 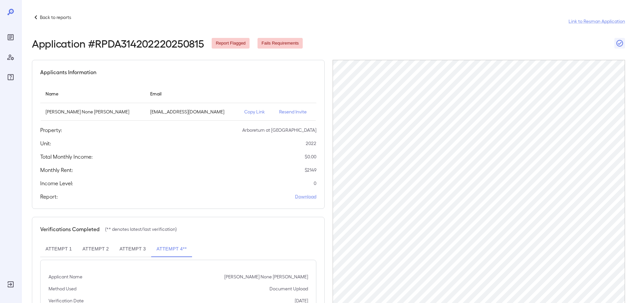 What do you see at coordinates (171, 249) in the screenshot?
I see `button: Attempt 4**` at bounding box center [171, 249].